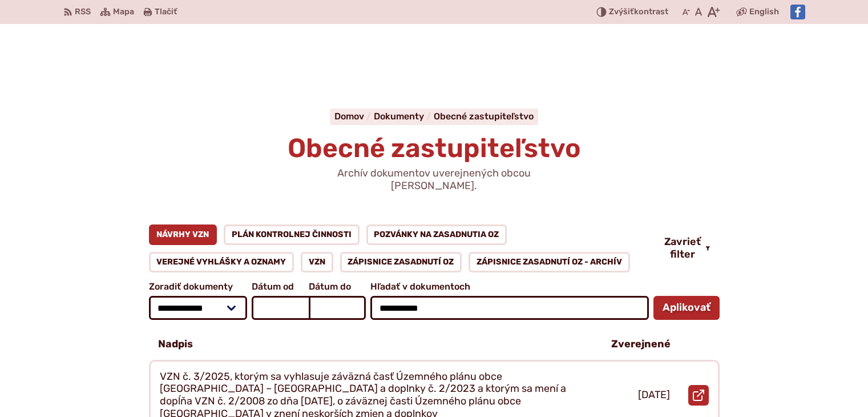  I want to click on a: Dokumenty, so click(403, 116).